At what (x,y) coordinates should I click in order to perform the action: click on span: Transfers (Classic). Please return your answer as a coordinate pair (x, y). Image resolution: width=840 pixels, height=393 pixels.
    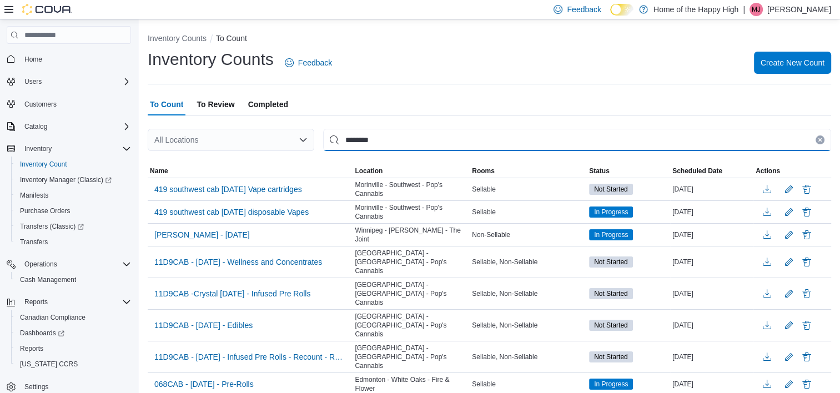
    Looking at the image, I should click on (73, 227).